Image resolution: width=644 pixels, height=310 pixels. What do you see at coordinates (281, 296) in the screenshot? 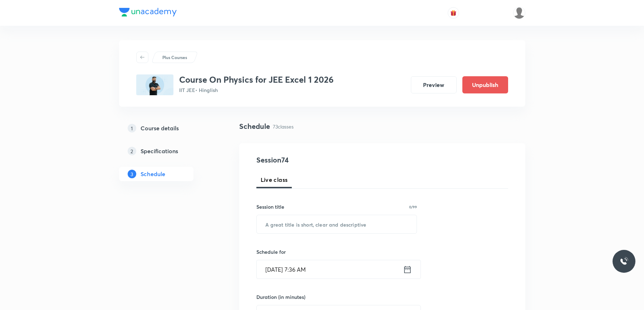
I see `h6: Duration (in minutes)` at bounding box center [281, 296].